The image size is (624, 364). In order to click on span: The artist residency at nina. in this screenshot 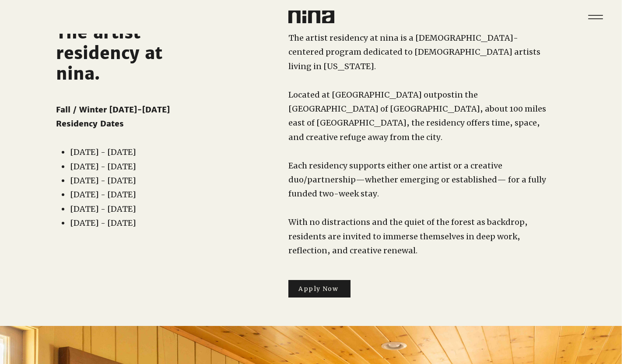, I will do `click(109, 53)`.